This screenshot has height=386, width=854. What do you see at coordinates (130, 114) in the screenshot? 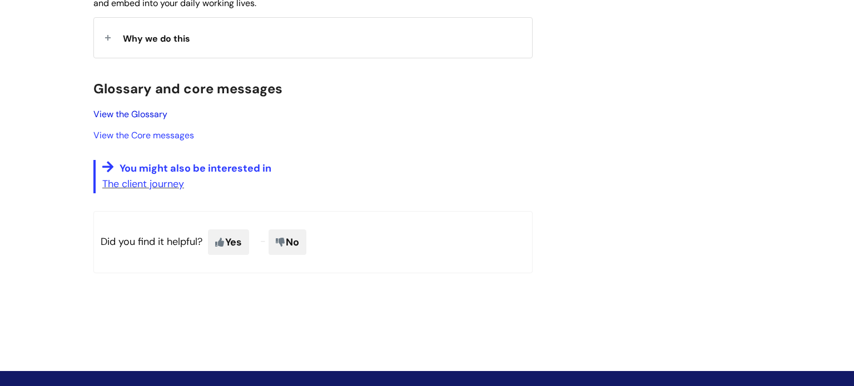
I see `a: View the Glossary` at bounding box center [130, 114].